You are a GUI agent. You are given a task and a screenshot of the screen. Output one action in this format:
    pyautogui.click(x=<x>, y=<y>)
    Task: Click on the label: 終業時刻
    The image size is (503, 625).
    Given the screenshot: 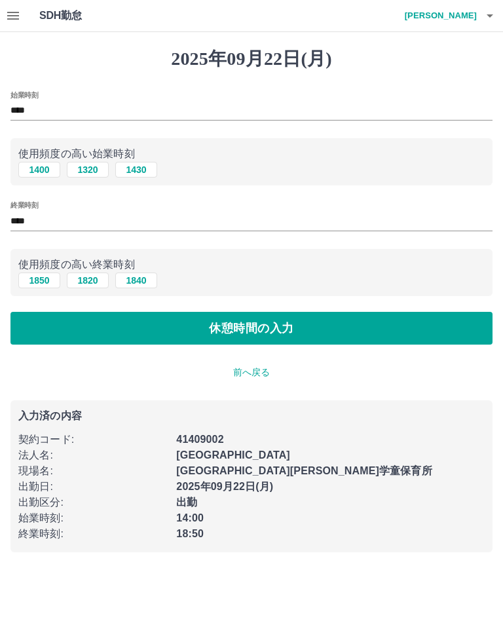 What is the action you would take?
    pyautogui.click(x=24, y=205)
    